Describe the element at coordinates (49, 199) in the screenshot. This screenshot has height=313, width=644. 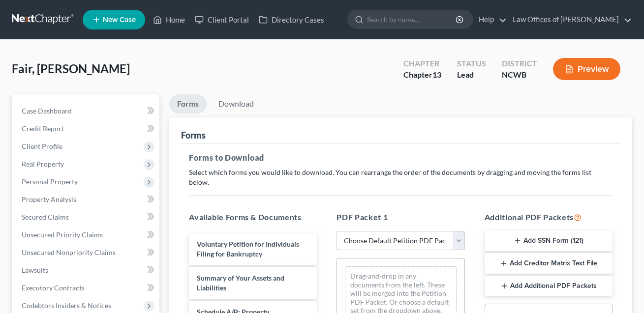
I see `span: Property Analysis` at that location.